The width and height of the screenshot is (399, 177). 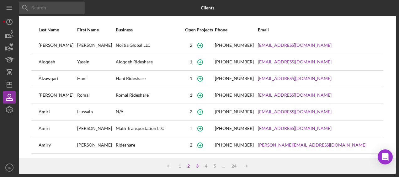 What do you see at coordinates (317, 30) in the screenshot?
I see `div: Email` at bounding box center [317, 30].